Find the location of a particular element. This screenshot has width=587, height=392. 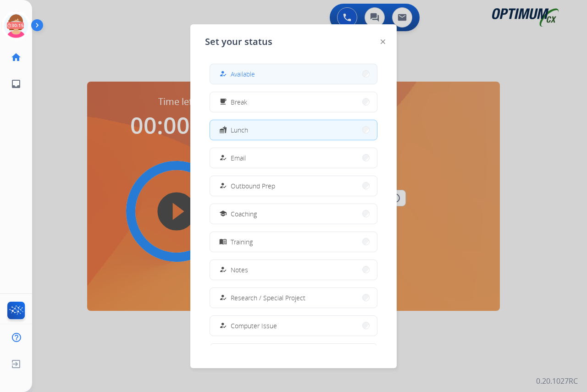

button: Internet Issue is located at coordinates (294, 353).